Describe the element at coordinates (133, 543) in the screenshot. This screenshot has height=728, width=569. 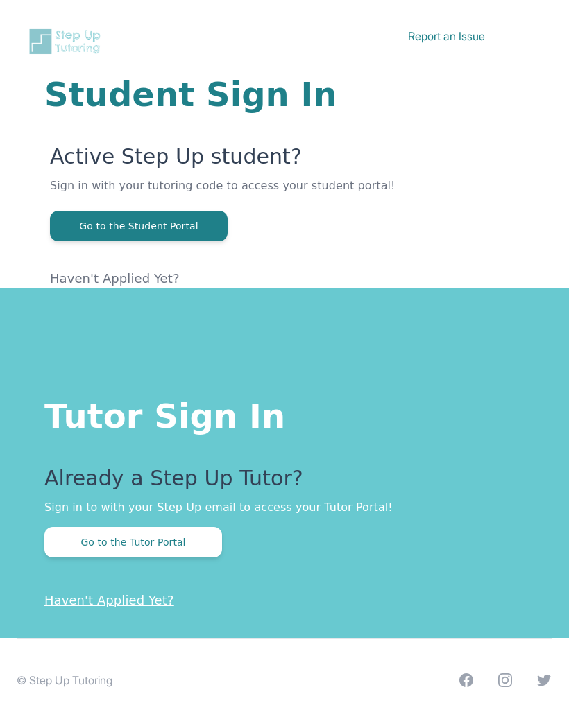
I see `button: Go to the Tutor Portal` at that location.